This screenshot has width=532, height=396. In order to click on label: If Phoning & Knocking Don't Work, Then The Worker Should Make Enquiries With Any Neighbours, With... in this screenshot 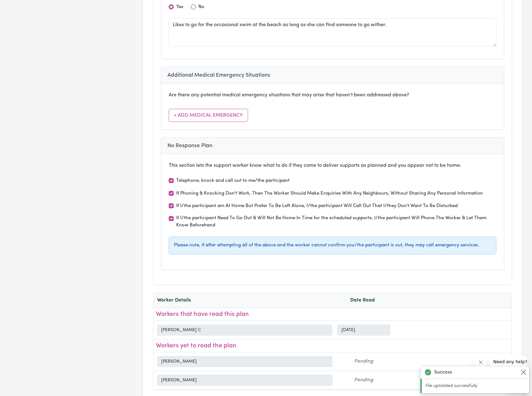, I will do `click(330, 194)`.